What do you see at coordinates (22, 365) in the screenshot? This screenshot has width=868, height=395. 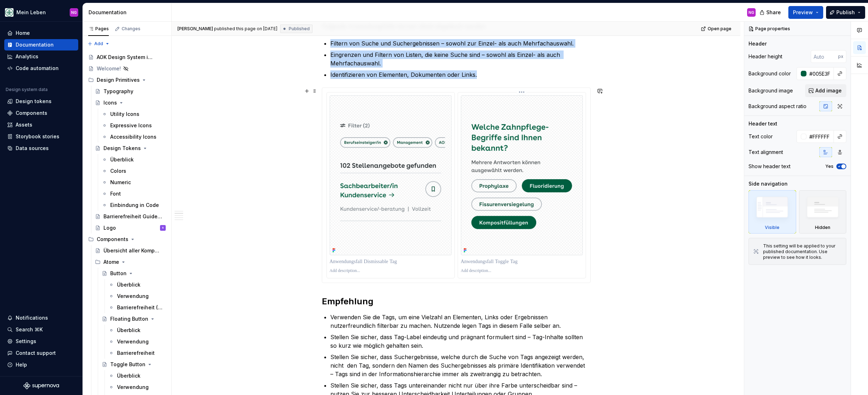 I see `div: Help` at bounding box center [22, 365].